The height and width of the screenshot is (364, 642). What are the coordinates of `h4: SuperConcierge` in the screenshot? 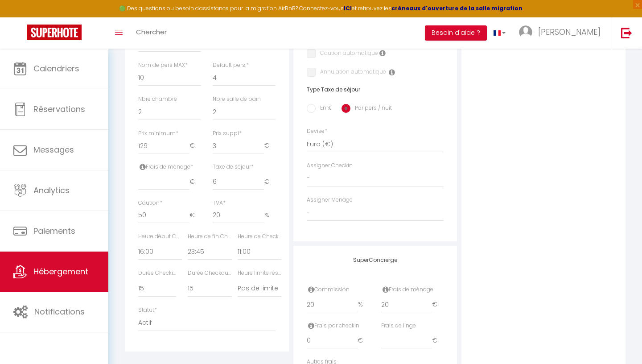 It's located at (376, 260).